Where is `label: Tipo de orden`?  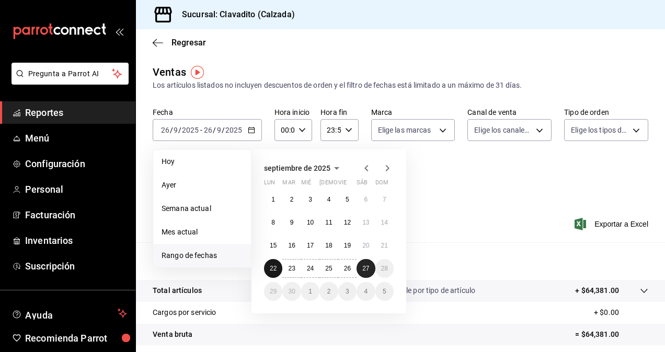
label: Tipo de orden is located at coordinates (606, 112).